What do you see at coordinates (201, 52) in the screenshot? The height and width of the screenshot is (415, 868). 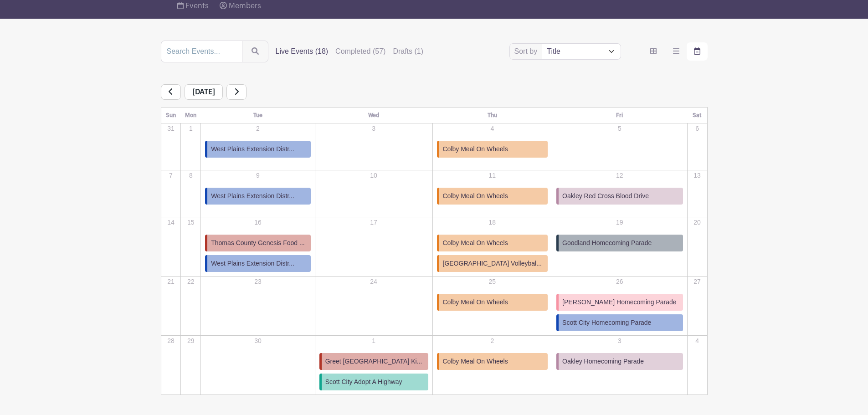 I see `input: Search Events...` at bounding box center [201, 52].